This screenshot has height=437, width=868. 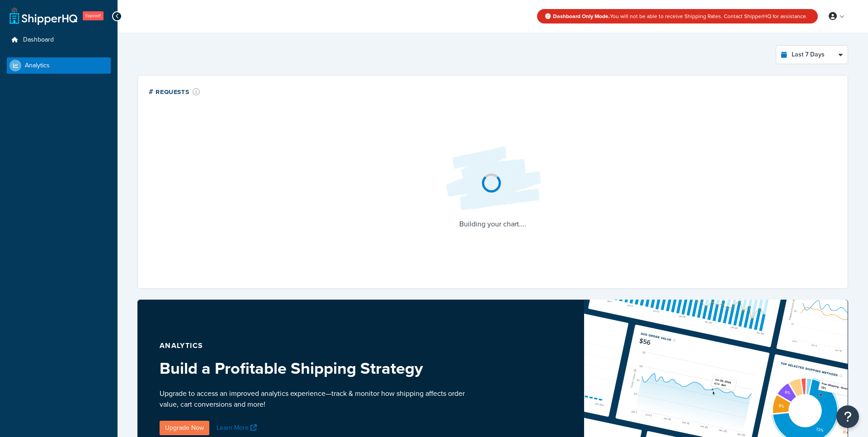 I want to click on a: Upgrade Now, so click(x=185, y=428).